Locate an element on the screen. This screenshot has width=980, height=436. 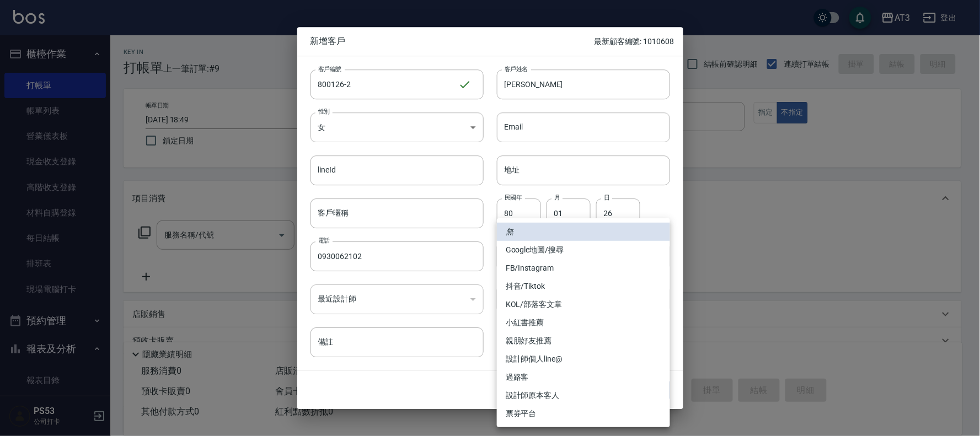
li: KOL/部落客文章 is located at coordinates (584, 304).